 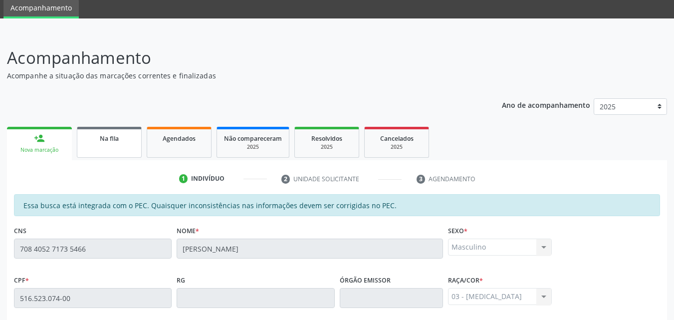 What do you see at coordinates (208, 179) in the screenshot?
I see `div: Indivíduo` at bounding box center [208, 179].